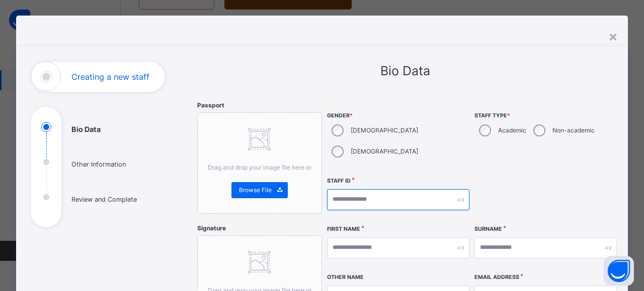 This screenshot has width=644, height=291. What do you see at coordinates (211, 105) in the screenshot?
I see `span: Passport` at bounding box center [211, 105].